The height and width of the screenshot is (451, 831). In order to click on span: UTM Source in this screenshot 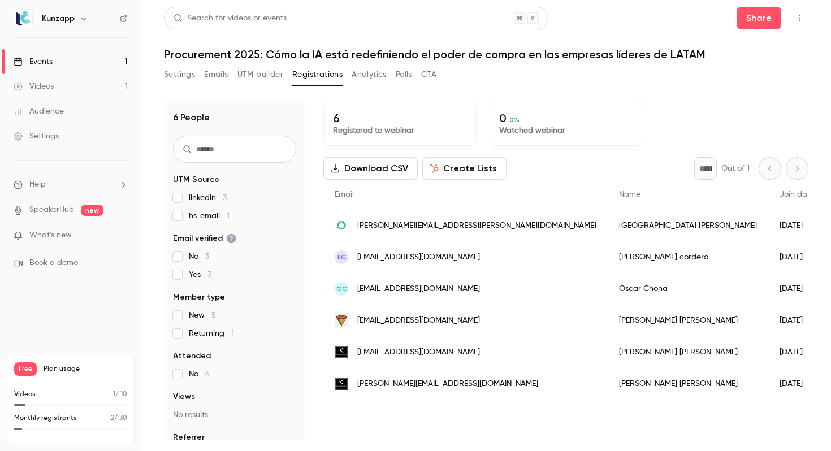, I will do `click(196, 180)`.